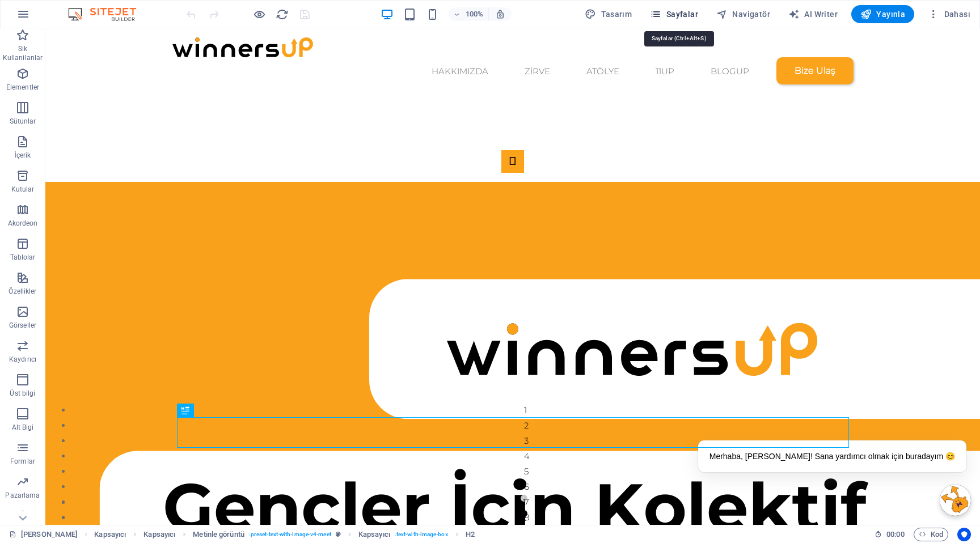  What do you see at coordinates (608, 14) in the screenshot?
I see `button: Tasarım` at bounding box center [608, 14].